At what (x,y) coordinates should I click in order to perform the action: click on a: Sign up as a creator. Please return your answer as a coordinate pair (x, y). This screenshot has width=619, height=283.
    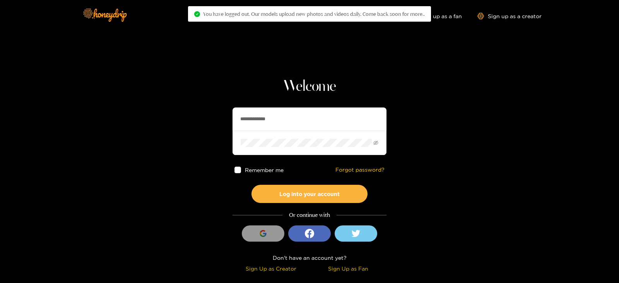
    Looking at the image, I should click on (509, 16).